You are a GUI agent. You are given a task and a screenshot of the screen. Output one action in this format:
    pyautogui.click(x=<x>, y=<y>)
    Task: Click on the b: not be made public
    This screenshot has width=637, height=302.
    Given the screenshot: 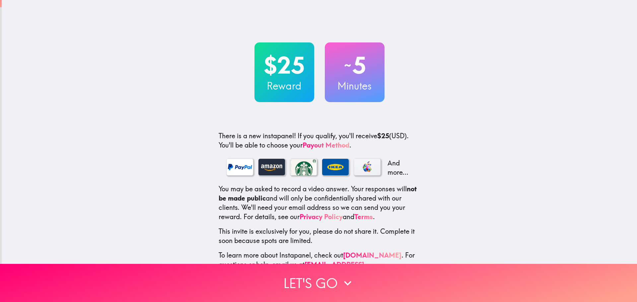 What is the action you would take?
    pyautogui.click(x=317, y=193)
    